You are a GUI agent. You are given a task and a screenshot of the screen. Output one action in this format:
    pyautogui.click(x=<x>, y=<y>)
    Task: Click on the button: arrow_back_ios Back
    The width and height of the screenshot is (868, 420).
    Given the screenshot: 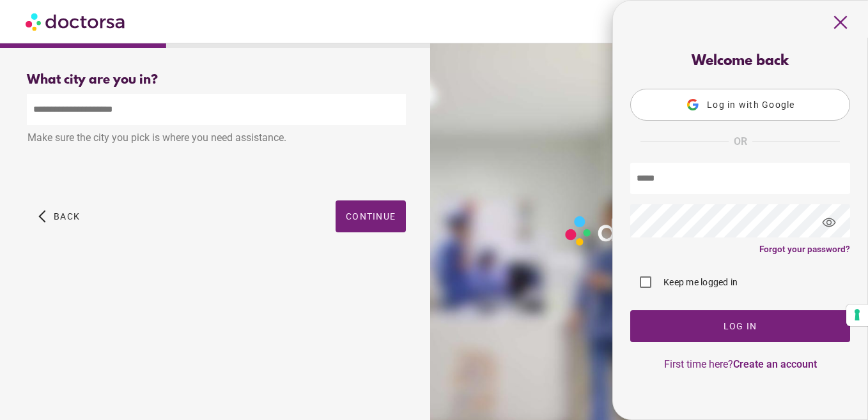 What is the action you would take?
    pyautogui.click(x=59, y=217)
    